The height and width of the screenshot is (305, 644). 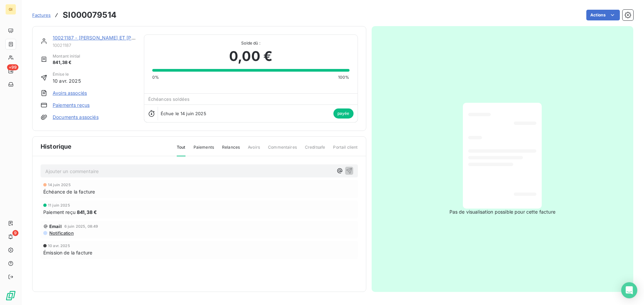 What do you see at coordinates (69, 191) in the screenshot?
I see `span: Échéance de la facture` at bounding box center [69, 191].